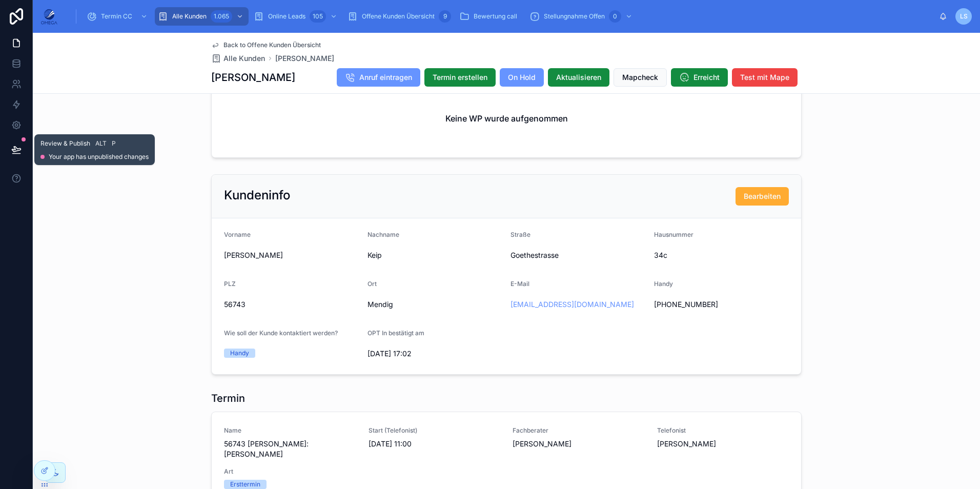  Describe the element at coordinates (291, 304) in the screenshot. I see `span: 56743` at that location.